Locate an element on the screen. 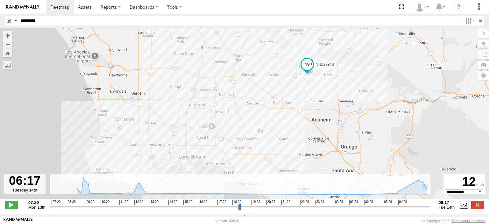 This screenshot has width=489, height=224. button: Zoom Home is located at coordinates (8, 53).